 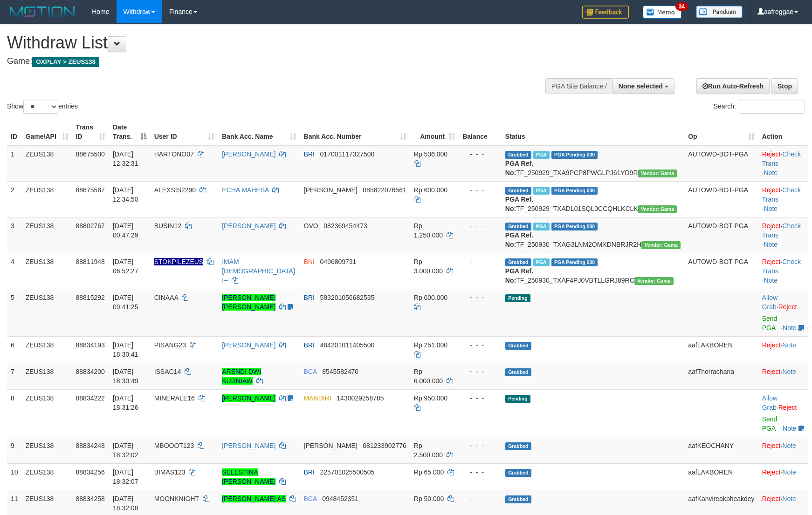 I want to click on td: 3, so click(x=15, y=235).